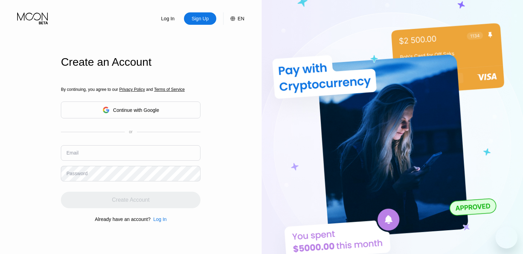  Describe the element at coordinates (131, 132) in the screenshot. I see `div: or` at that location.